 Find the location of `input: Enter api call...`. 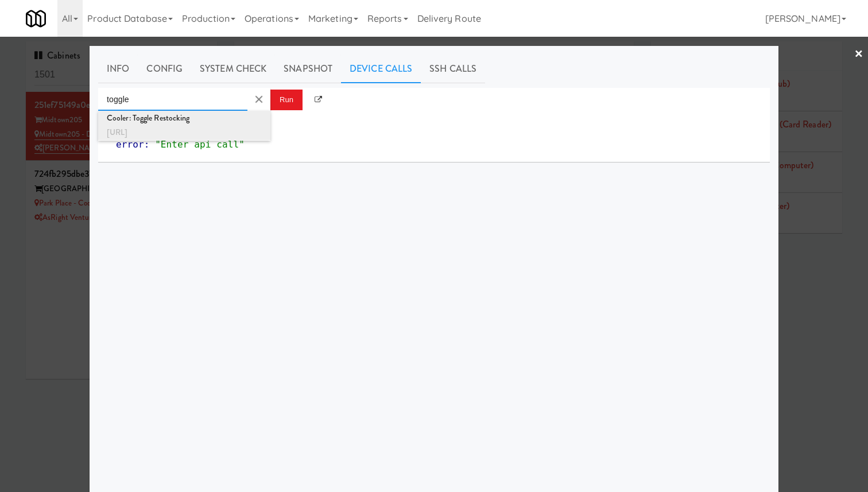

input: Enter api call... is located at coordinates (173, 100).